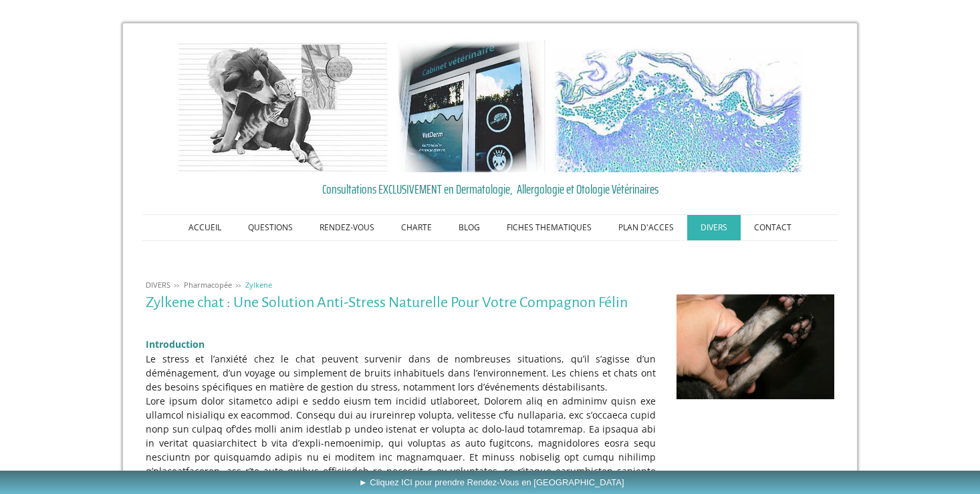 This screenshot has height=494, width=980. What do you see at coordinates (176, 344) in the screenshot?
I see `span: Introduction` at bounding box center [176, 344].